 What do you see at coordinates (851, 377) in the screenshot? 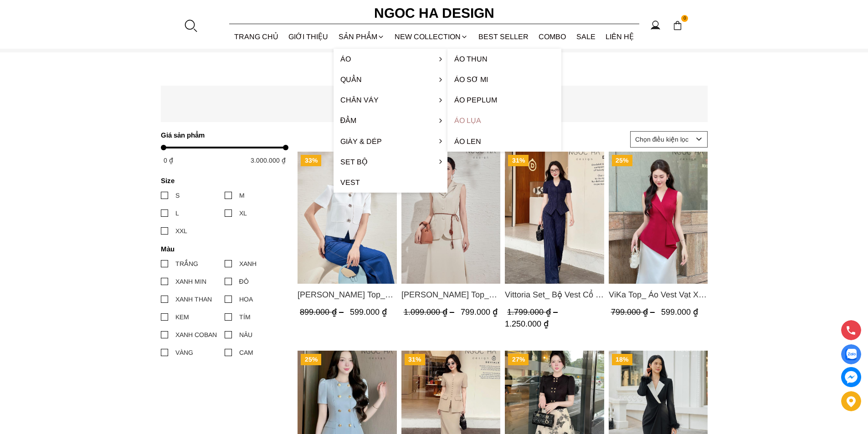
I see `img: messenger` at bounding box center [851, 377].